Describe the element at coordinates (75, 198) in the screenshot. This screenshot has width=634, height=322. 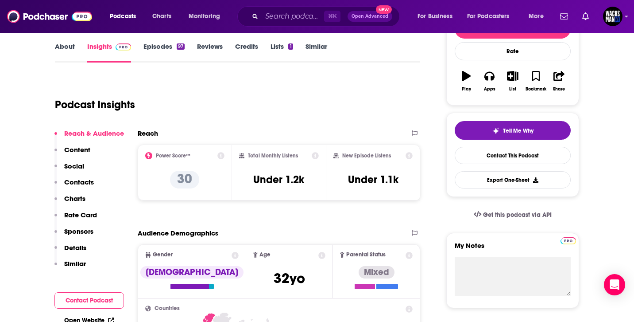
I see `p: Charts` at that location.